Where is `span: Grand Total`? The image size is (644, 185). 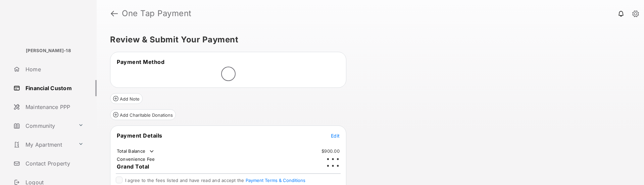 span: Grand Total is located at coordinates (133, 166).